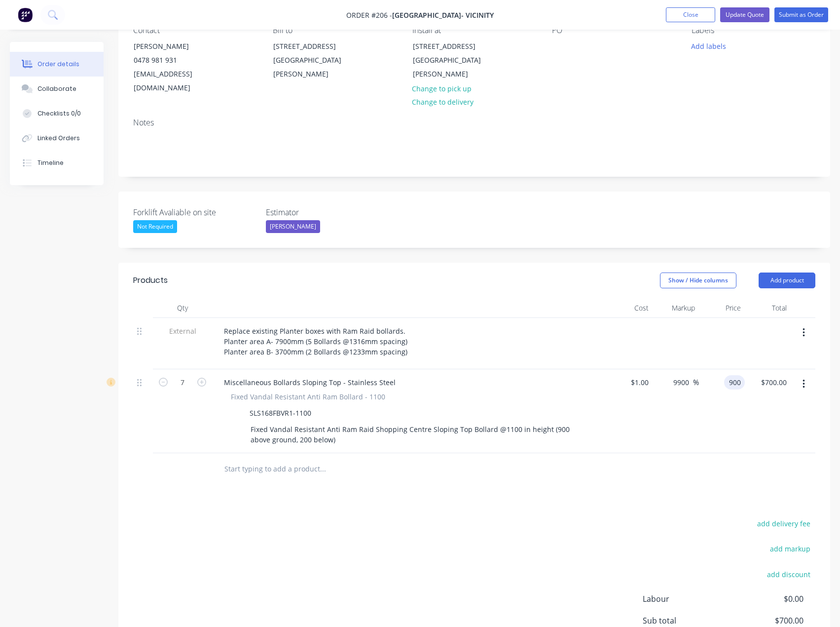 Image resolution: width=840 pixels, height=627 pixels. I want to click on button: Linked Orders, so click(57, 138).